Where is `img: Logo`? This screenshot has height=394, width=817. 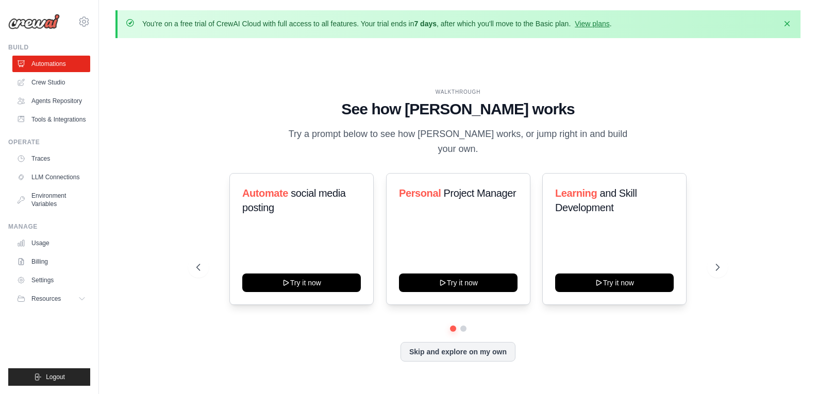
img: Logo is located at coordinates (34, 22).